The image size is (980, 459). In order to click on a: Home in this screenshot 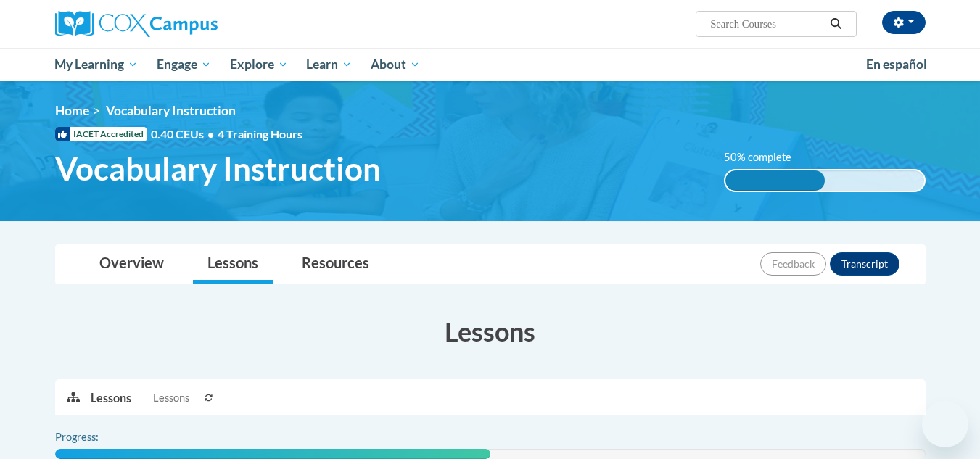, I will do `click(72, 111)`.